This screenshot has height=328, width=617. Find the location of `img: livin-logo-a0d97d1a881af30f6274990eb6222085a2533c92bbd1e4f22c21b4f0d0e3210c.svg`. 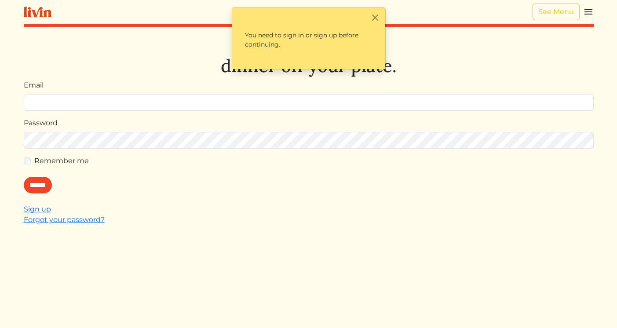

img: livin-logo-a0d97d1a881af30f6274990eb6222085a2533c92bbd1e4f22c21b4f0d0e3210c.svg is located at coordinates (37, 12).